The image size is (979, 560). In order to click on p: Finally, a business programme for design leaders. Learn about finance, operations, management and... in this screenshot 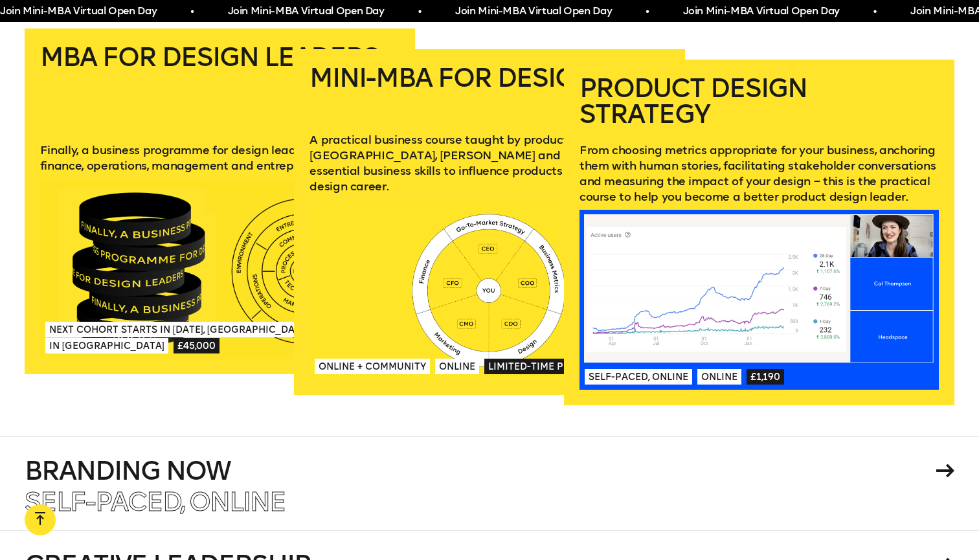, I will do `click(219, 158)`.